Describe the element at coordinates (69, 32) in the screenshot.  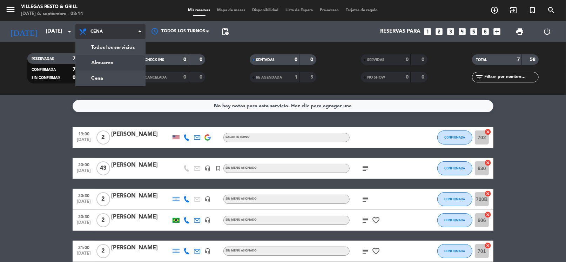
I see `i: arrow_drop_down` at that location.